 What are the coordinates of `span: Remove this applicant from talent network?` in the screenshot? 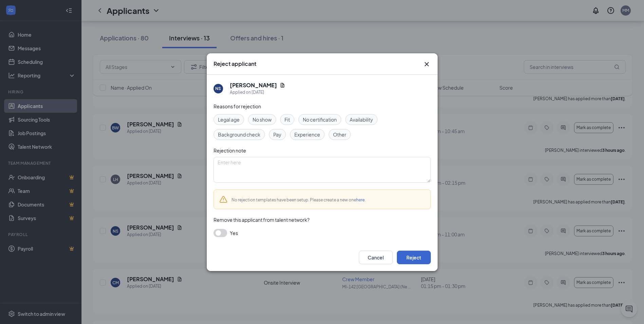 It's located at (261, 219).